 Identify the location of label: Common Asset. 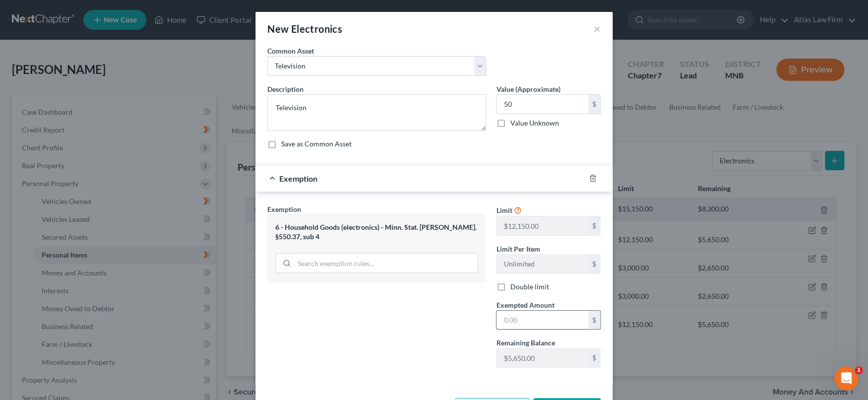
(291, 51).